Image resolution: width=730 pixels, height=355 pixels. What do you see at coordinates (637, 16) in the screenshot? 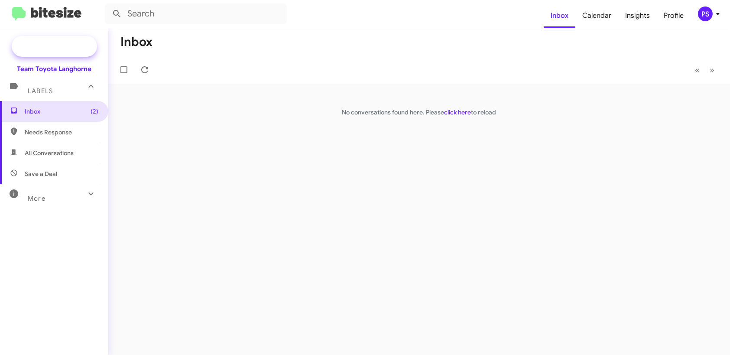
I see `span: Insights` at bounding box center [637, 16].